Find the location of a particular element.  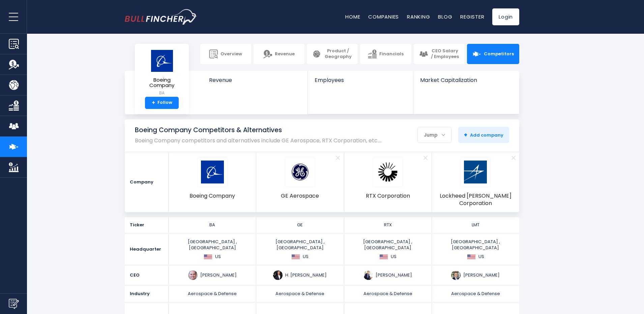

span: Competitors is located at coordinates (498, 54).